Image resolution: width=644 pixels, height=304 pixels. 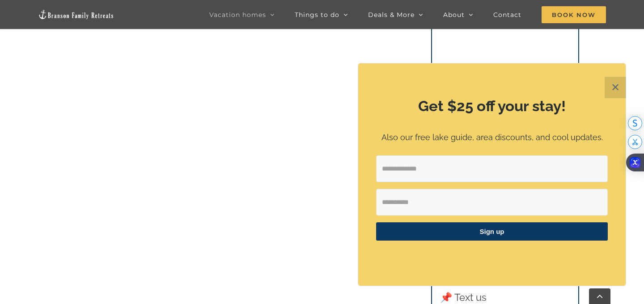 What do you see at coordinates (237, 14) in the screenshot?
I see `span: Vacation homes` at bounding box center [237, 14].